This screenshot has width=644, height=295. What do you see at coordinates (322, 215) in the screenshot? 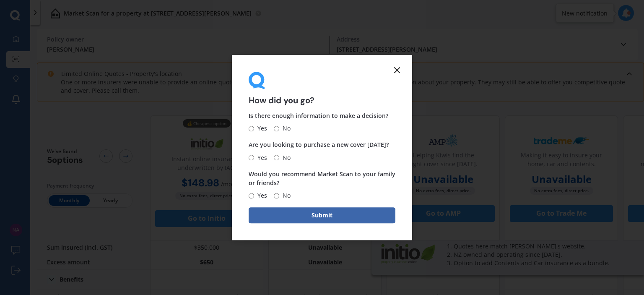
I see `button: Submit` at bounding box center [322, 215].